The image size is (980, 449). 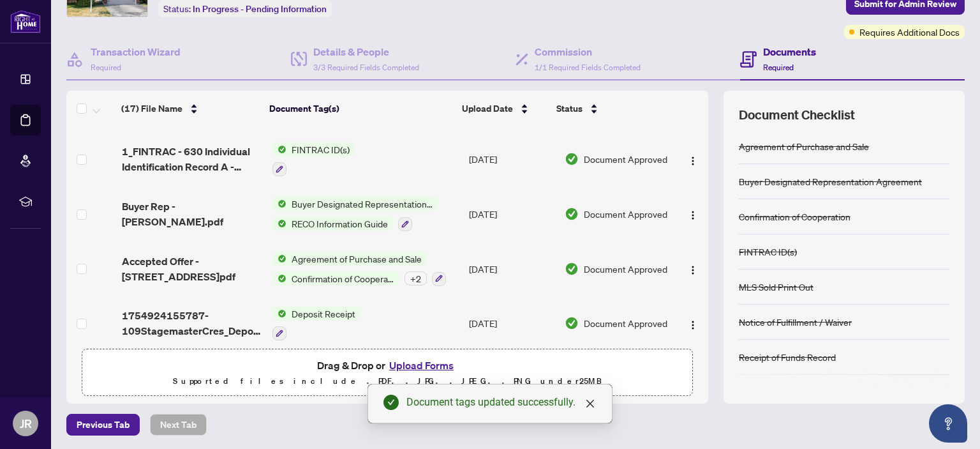 What do you see at coordinates (178, 425) in the screenshot?
I see `button: Next Tab` at bounding box center [178, 425].